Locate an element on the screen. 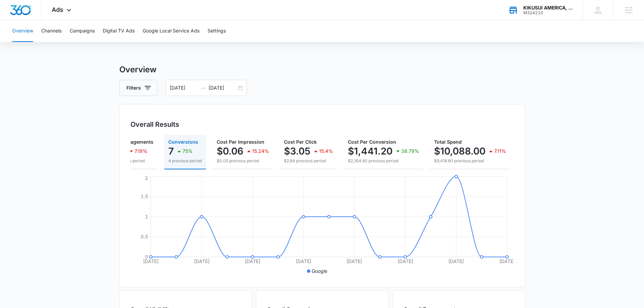 This screenshot has height=308, width=644. p: $0.05 previous period is located at coordinates (243, 161).